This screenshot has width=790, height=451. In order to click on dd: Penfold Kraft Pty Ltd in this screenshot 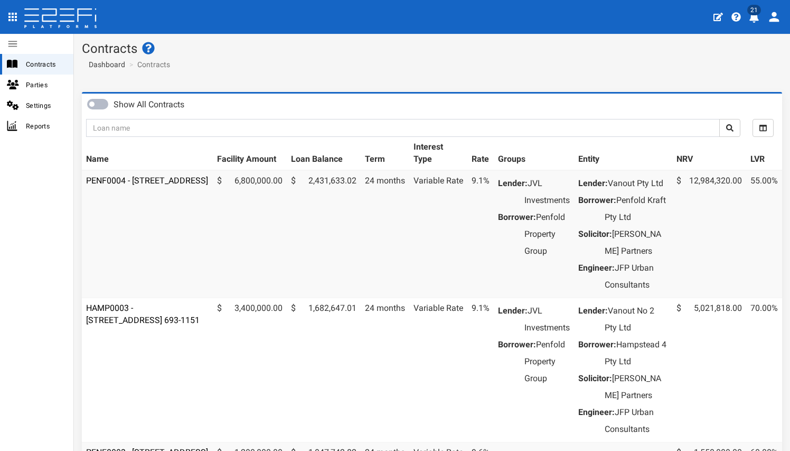, I will do `click(636, 209)`.